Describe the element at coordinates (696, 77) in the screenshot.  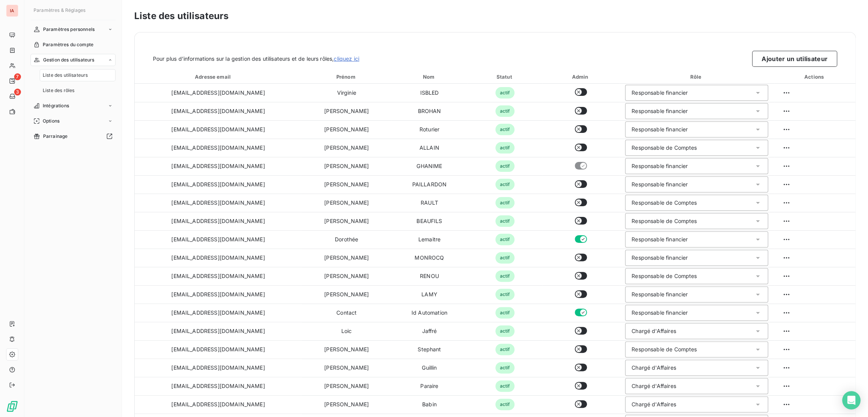
I see `div: Rôle` at that location.